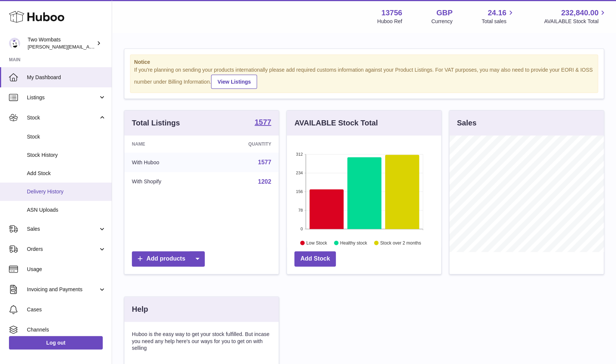  What do you see at coordinates (299, 173) in the screenshot?
I see `text: 234` at bounding box center [299, 173].